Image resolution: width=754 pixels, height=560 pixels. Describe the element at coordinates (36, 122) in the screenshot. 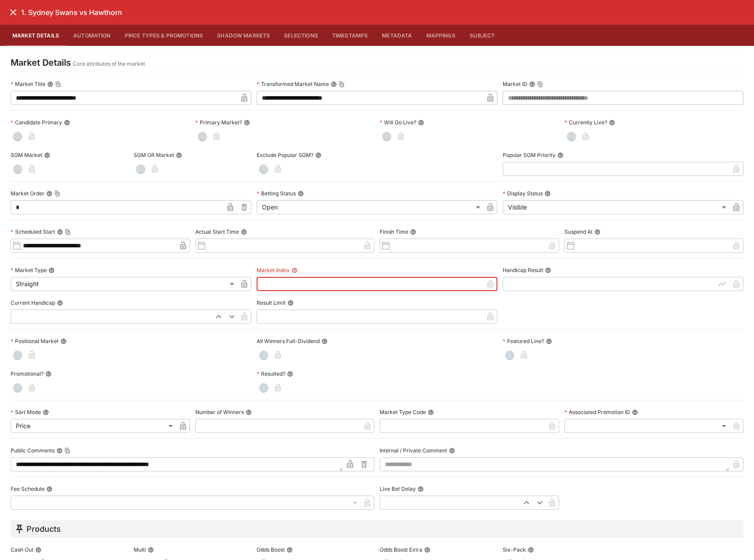

I see `p: Candidate Primary` at that location.